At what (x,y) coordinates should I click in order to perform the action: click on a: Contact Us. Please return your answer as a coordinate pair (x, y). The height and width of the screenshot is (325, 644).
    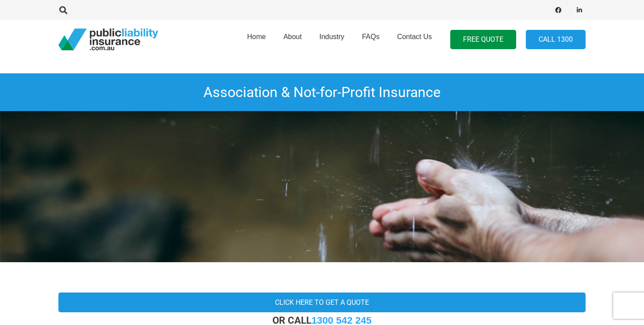
    Looking at the image, I should click on (414, 40).